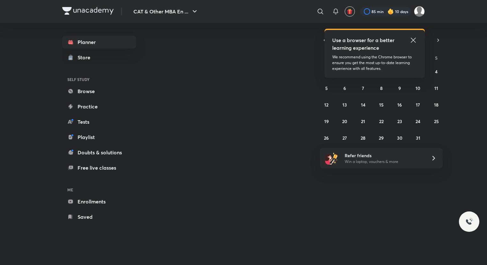 This screenshot has height=265, width=487. I want to click on p: We recommend using the Chrome browser to ensure you get the most up-to-date learning experience w..., so click(375, 63).